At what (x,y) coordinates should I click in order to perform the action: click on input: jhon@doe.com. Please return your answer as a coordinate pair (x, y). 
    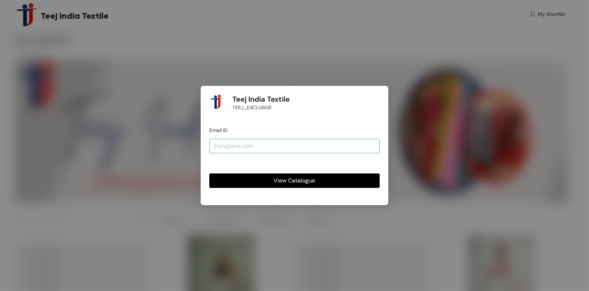
    Looking at the image, I should click on (295, 146).